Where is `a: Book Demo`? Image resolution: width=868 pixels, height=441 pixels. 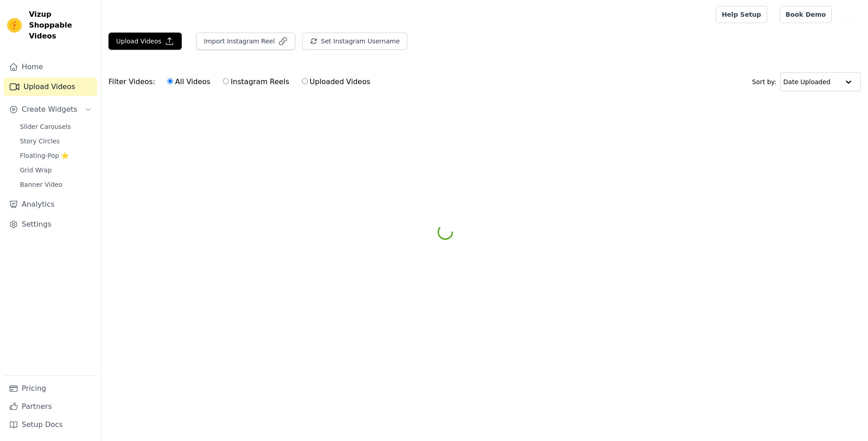 a: Book Demo is located at coordinates (806, 14).